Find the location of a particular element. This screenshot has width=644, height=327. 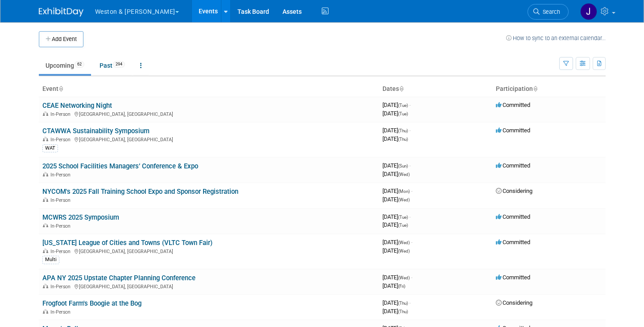

a: Past294 is located at coordinates (112, 66).